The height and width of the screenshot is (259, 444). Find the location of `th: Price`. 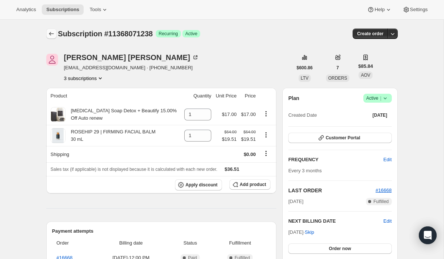

th: Price is located at coordinates (248, 96).